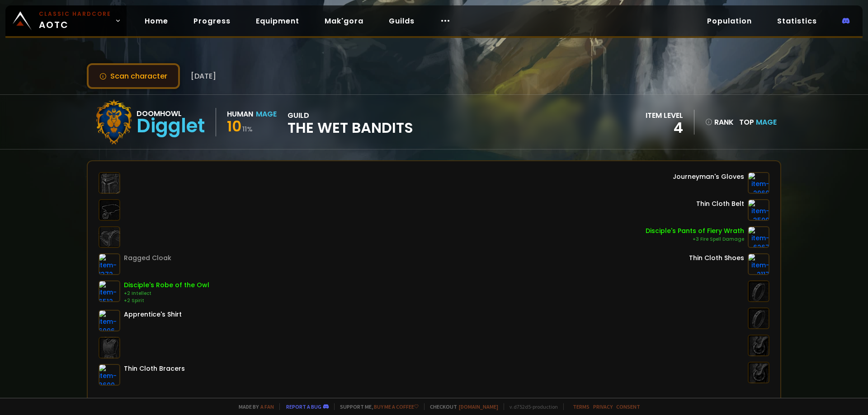 Image resolution: width=868 pixels, height=415 pixels. I want to click on a: Privacy, so click(602, 407).